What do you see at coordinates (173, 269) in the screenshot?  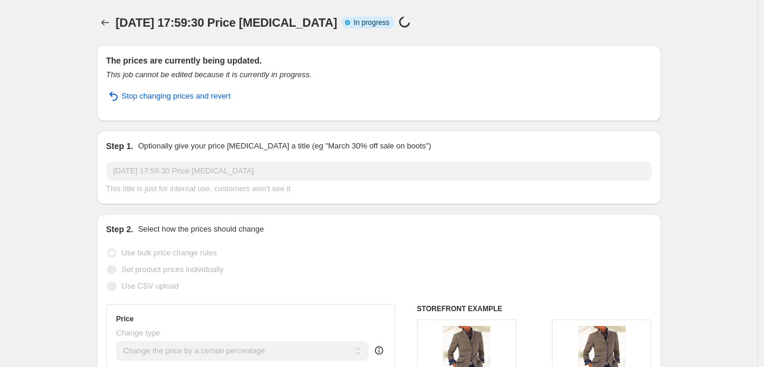 I see `span: Set product prices individually` at bounding box center [173, 269].